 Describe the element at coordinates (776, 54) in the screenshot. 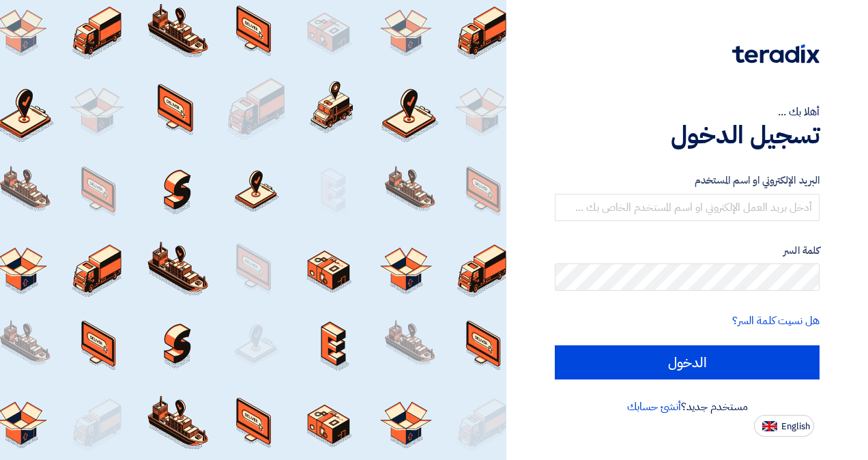

I see `img: Teradix logo` at that location.